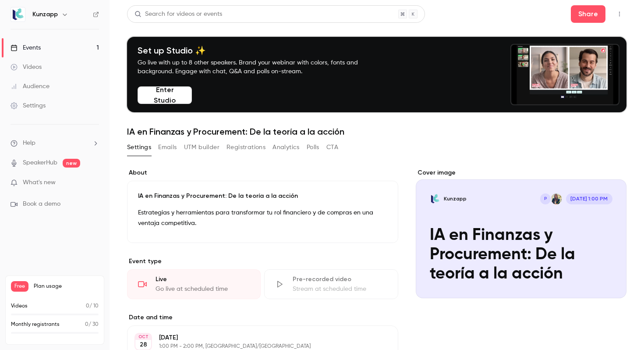  I want to click on p: / 10, so click(92, 306).